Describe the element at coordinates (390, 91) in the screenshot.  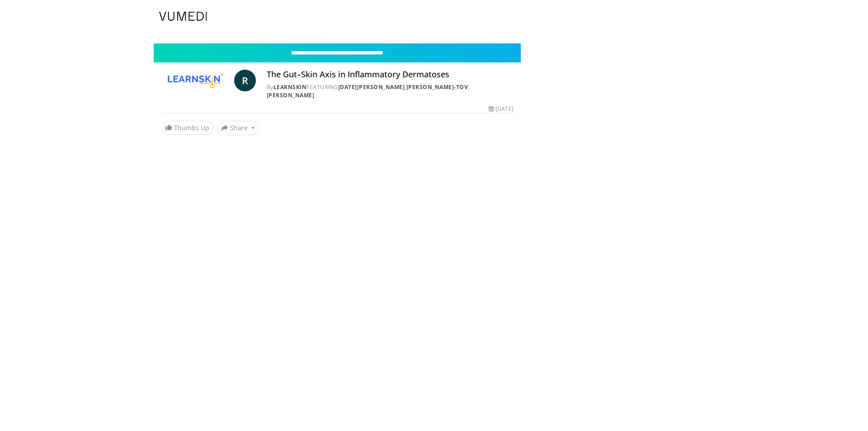
I see `div: By FEATURING , ,` at that location.